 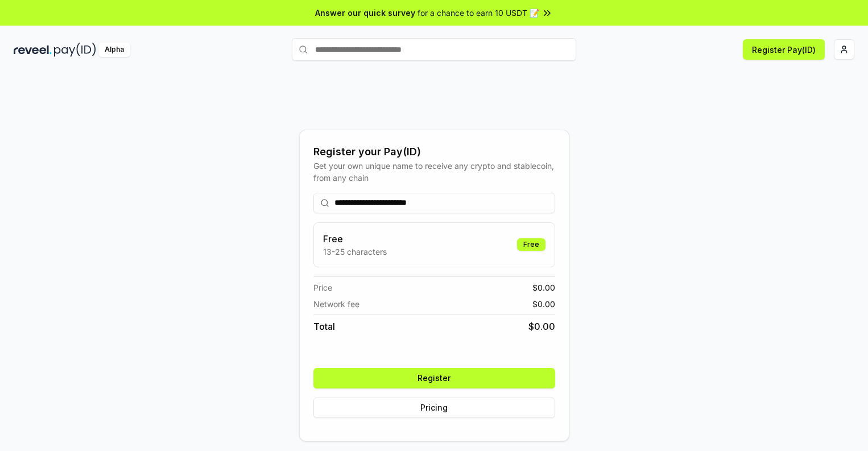 I want to click on img: reveel_dark, so click(x=33, y=49).